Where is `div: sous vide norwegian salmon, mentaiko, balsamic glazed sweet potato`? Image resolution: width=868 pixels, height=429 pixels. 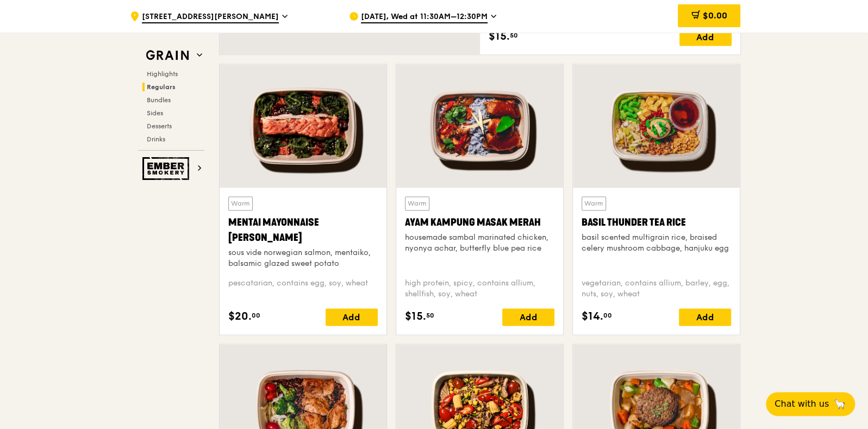 div: sous vide norwegian salmon, mentaiko, balsamic glazed sweet potato is located at coordinates (303, 258).